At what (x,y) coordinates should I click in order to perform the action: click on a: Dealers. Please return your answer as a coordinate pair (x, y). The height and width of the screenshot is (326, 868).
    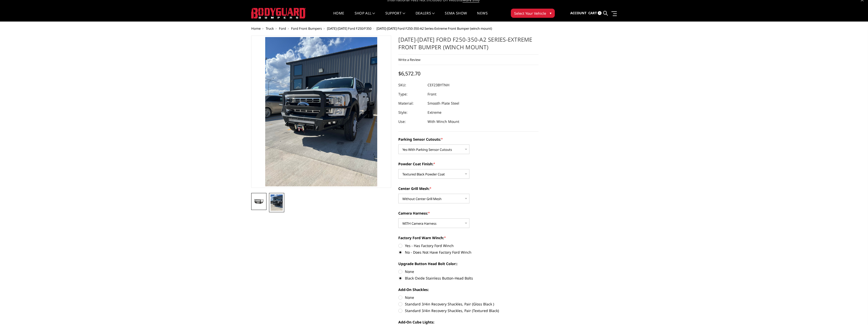
    Looking at the image, I should click on (425, 16).